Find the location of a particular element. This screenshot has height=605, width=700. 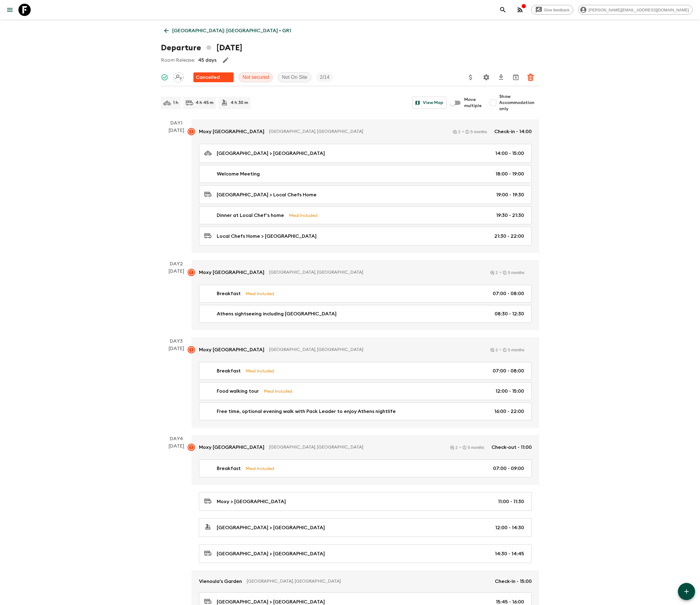

p: 19:30 - 21:30 is located at coordinates (510, 215).